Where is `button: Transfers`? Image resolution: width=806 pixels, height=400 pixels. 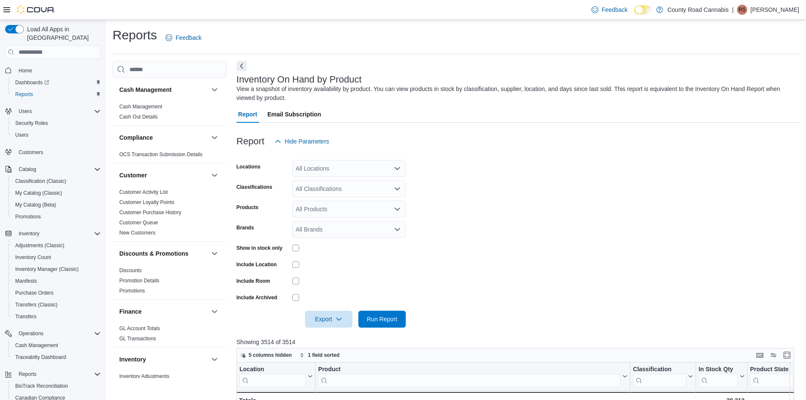
button: Transfers is located at coordinates (56, 317).